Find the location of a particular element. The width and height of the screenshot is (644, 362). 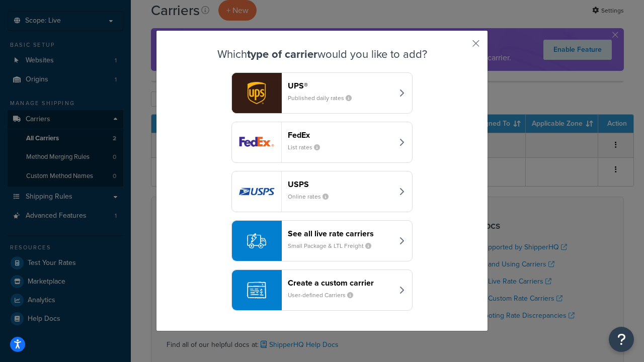

img: fedEx logo is located at coordinates (256, 142).